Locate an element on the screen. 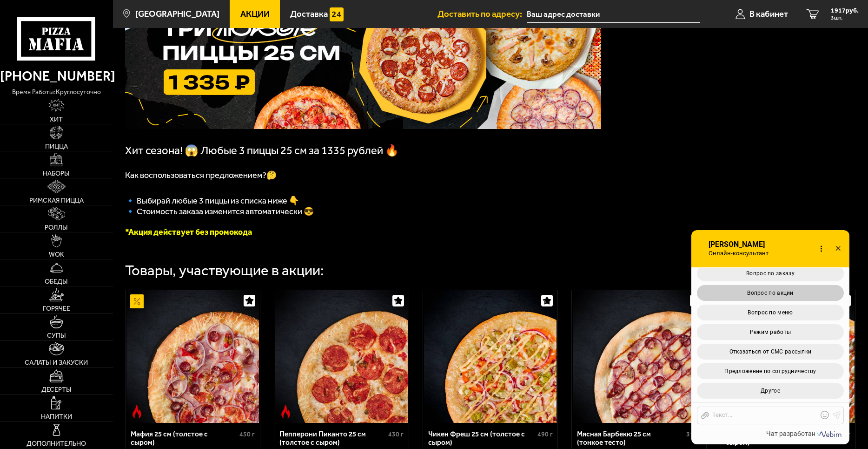  button: Предложение по сотрудничеству is located at coordinates (771, 371).